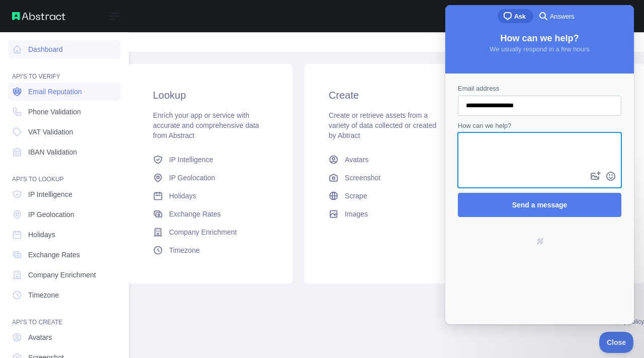 The width and height of the screenshot is (644, 358). Describe the element at coordinates (356, 196) in the screenshot. I see `span: Scrape` at that location.